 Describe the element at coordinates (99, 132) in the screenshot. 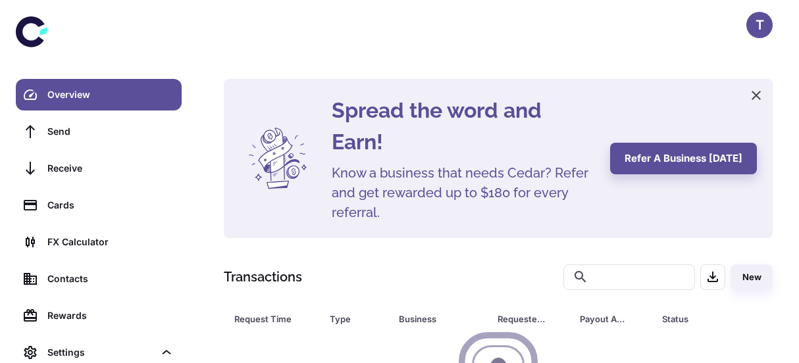

I see `a: Send` at that location.